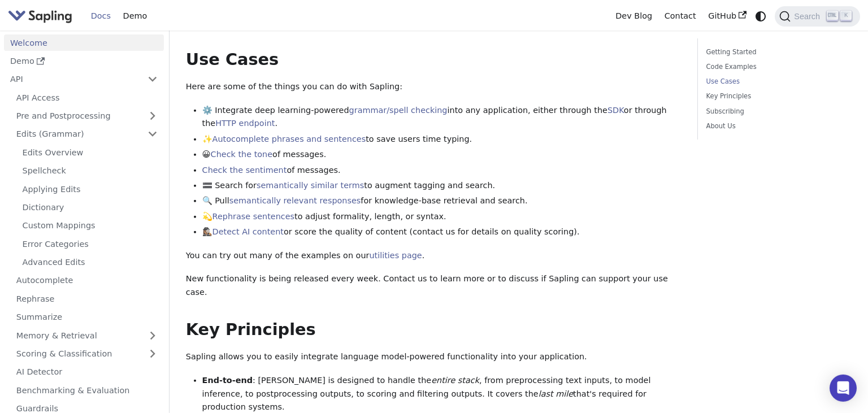 The width and height of the screenshot is (868, 413). I want to click on button: Switch between dark and light mode (currently system mode), so click(761, 16).